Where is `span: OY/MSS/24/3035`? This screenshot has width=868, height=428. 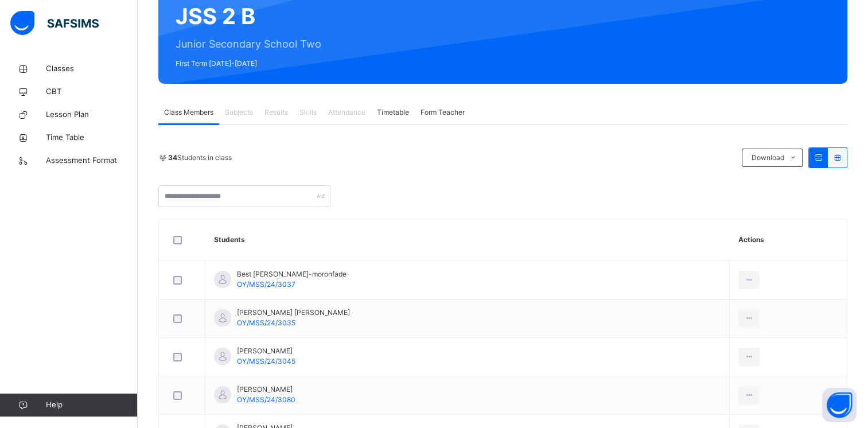
span: OY/MSS/24/3035 is located at coordinates (266, 322).